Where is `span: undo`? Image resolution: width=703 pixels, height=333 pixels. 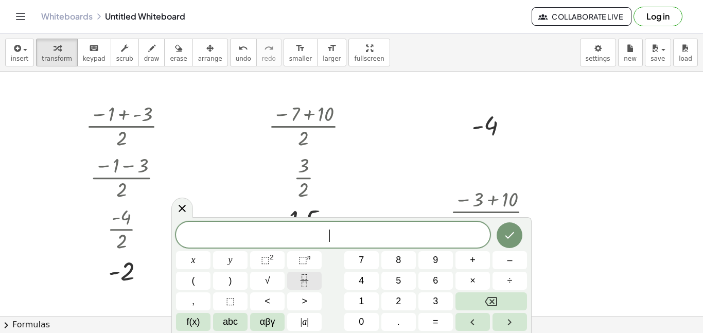
span: undo is located at coordinates (244, 59).